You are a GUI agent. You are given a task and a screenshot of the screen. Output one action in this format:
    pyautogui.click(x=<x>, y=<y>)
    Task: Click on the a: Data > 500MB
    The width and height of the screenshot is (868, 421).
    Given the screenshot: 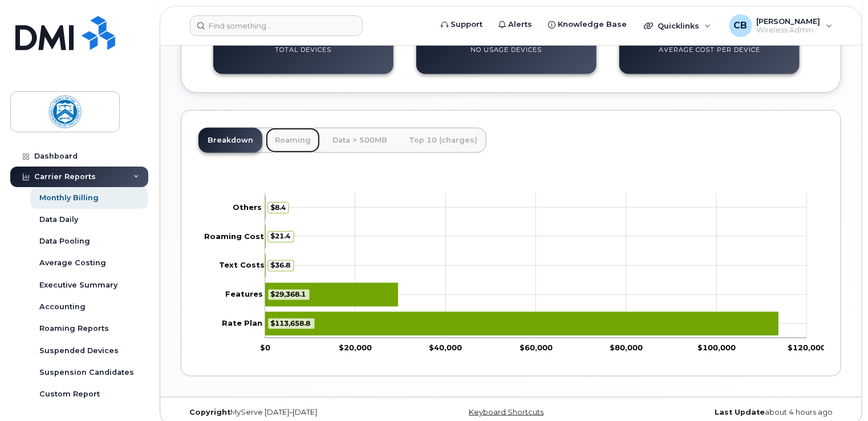 What is the action you would take?
    pyautogui.click(x=360, y=140)
    